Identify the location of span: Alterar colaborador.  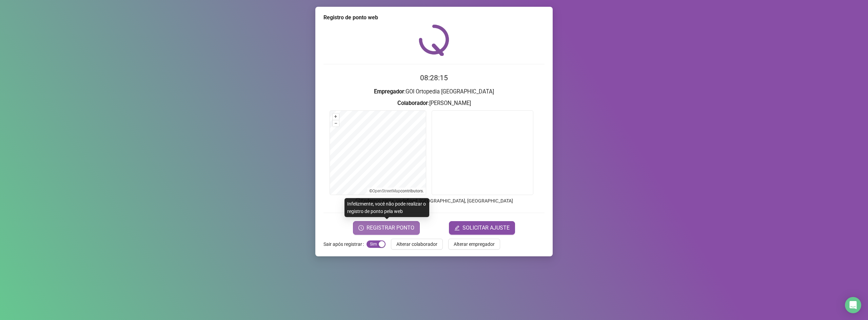
(416, 244).